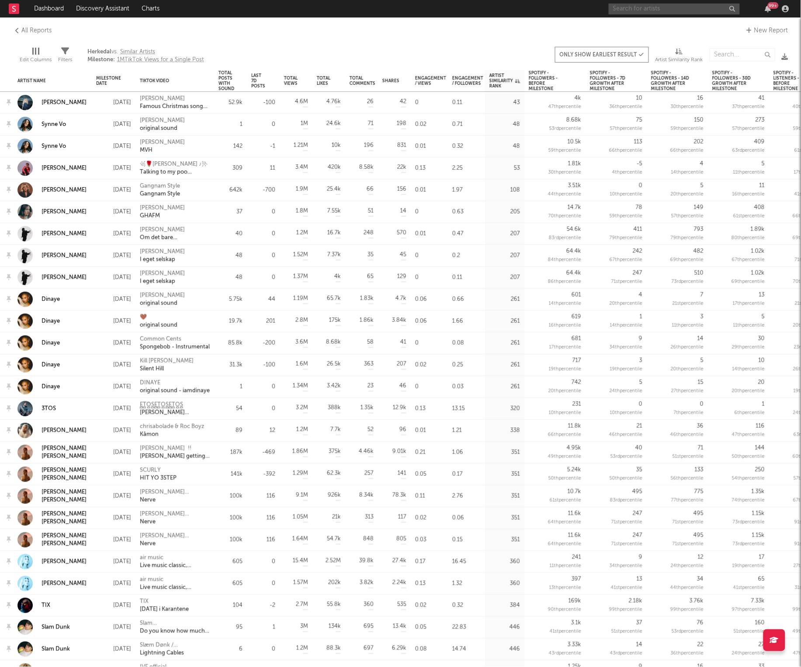  I want to click on div: 198, so click(402, 124).